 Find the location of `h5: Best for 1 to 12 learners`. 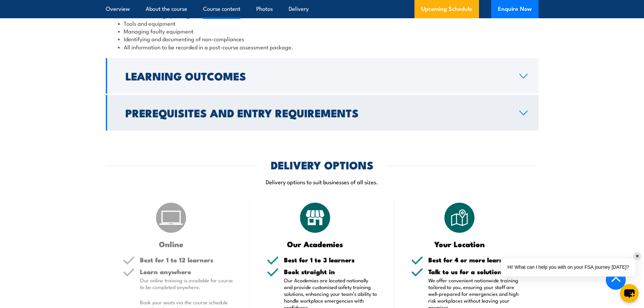

h5: Best for 1 to 12 learners is located at coordinates (187, 260).